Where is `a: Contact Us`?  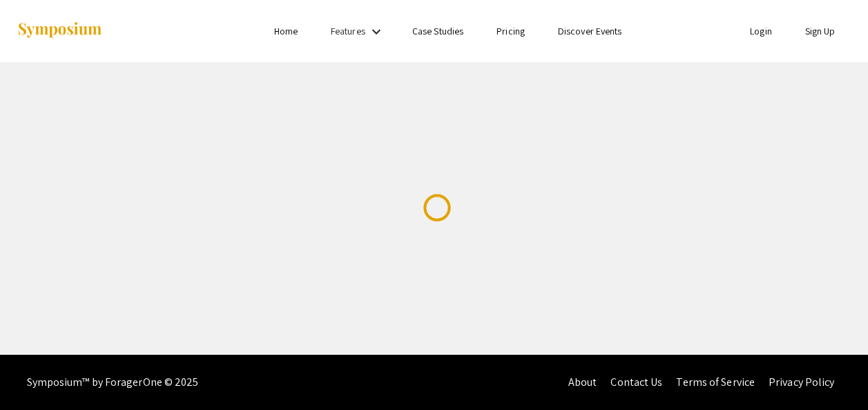
a: Contact Us is located at coordinates (636, 381).